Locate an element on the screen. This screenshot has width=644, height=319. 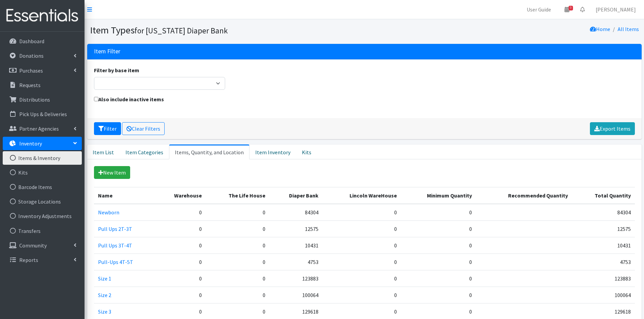
a: Dashboard is located at coordinates (42, 41).